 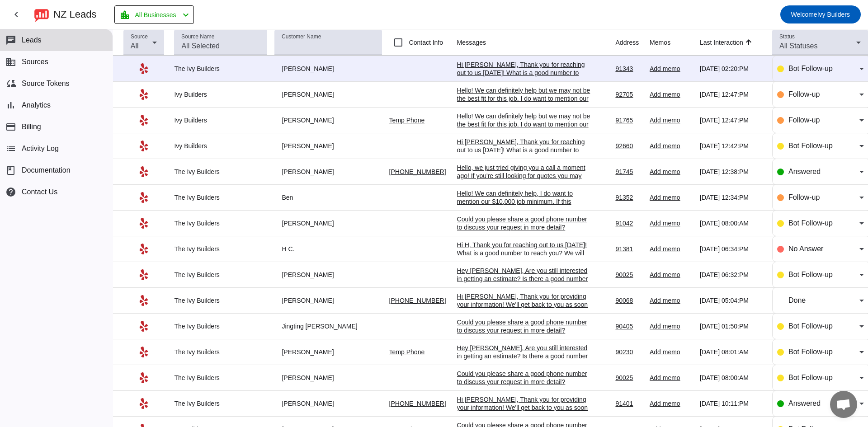 What do you see at coordinates (328, 197) in the screenshot?
I see `div: Ben` at bounding box center [328, 197].